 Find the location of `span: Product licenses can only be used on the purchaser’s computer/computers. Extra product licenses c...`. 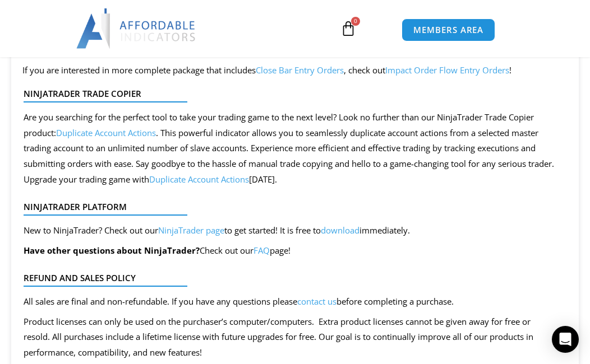

span: Product licenses can only be used on the purchaser’s computer/computers. Extra product licenses c... is located at coordinates (278, 337).